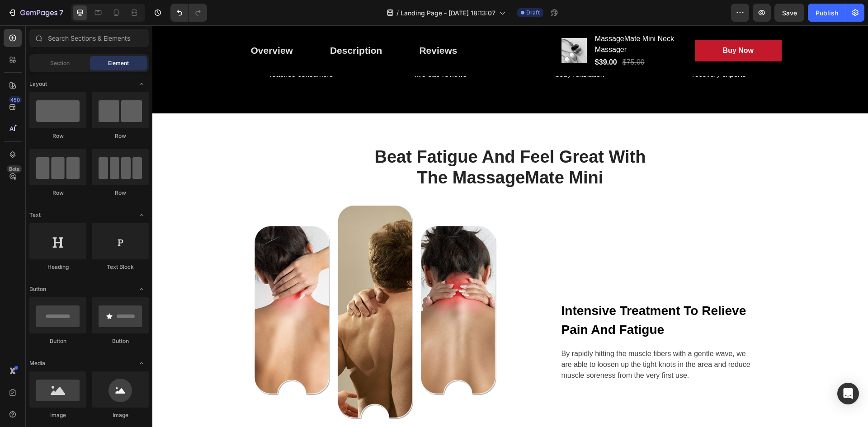  What do you see at coordinates (484, 19) in the screenshot?
I see `h2: MassageMate Mini Neck Massager` at bounding box center [484, 19].